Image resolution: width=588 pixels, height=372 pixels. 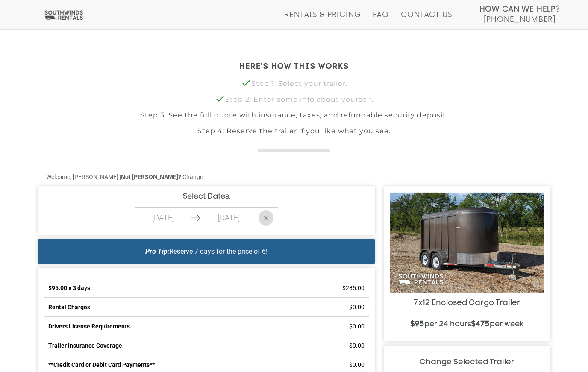 What do you see at coordinates (207, 196) in the screenshot?
I see `h4: Select Dates:` at bounding box center [207, 196].